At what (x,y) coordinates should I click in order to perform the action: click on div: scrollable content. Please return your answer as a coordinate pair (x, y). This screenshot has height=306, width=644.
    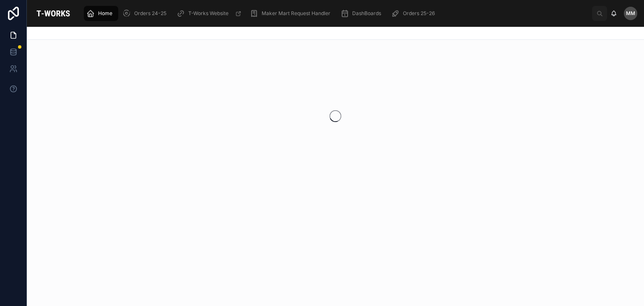
    Looking at the image, I should click on (336, 13).